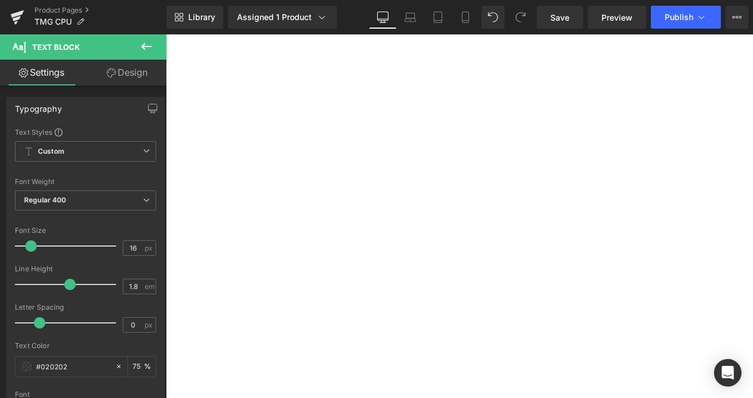  Describe the element at coordinates (617, 17) in the screenshot. I see `span: Preview` at that location.